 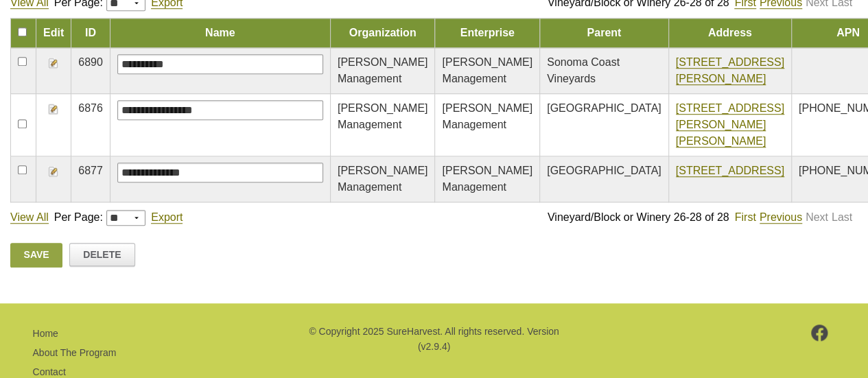 What do you see at coordinates (29, 218) in the screenshot?
I see `a: View All` at bounding box center [29, 218].